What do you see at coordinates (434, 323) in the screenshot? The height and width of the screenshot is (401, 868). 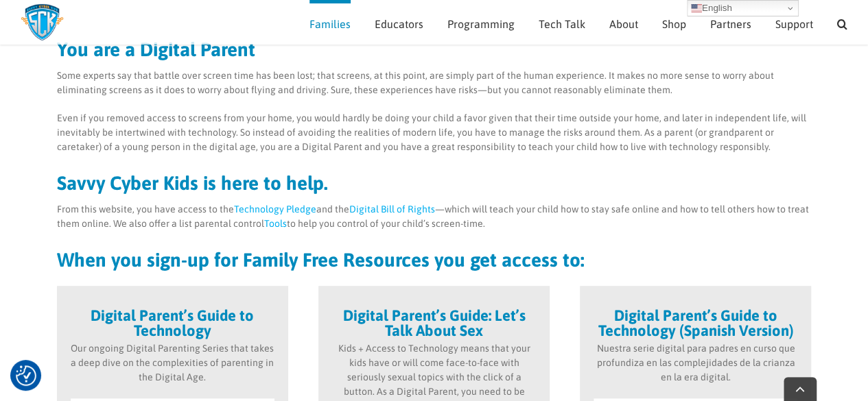 I see `strong: Digital Parent’s Guide: Let’s Talk About Sex` at bounding box center [434, 323].